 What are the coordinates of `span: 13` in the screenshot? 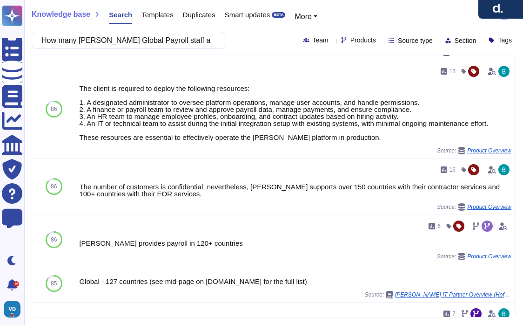 It's located at (453, 71).